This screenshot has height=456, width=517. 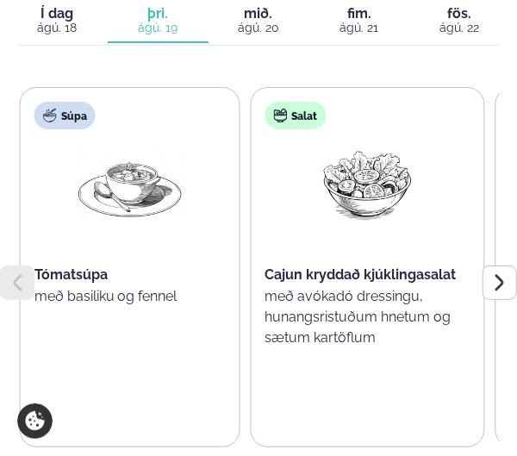 What do you see at coordinates (259, 14) in the screenshot?
I see `span: mið.` at bounding box center [259, 14].